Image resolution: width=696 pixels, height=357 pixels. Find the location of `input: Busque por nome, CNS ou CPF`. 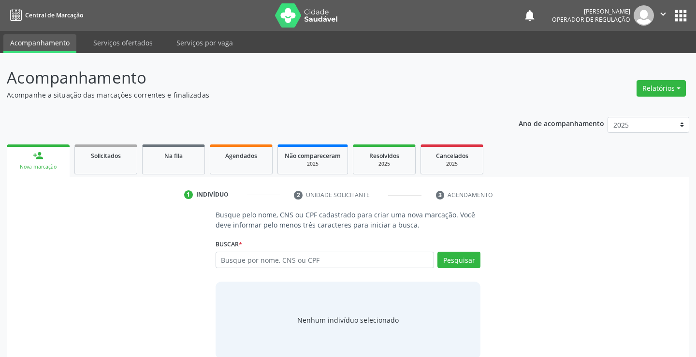

input: Busque por nome, CNS ou CPF is located at coordinates (325, 260).